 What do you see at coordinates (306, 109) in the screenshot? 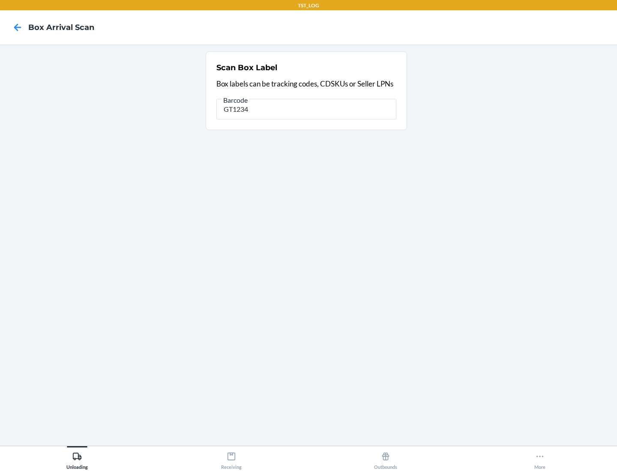
I see `input: Barcode` at bounding box center [306, 109].